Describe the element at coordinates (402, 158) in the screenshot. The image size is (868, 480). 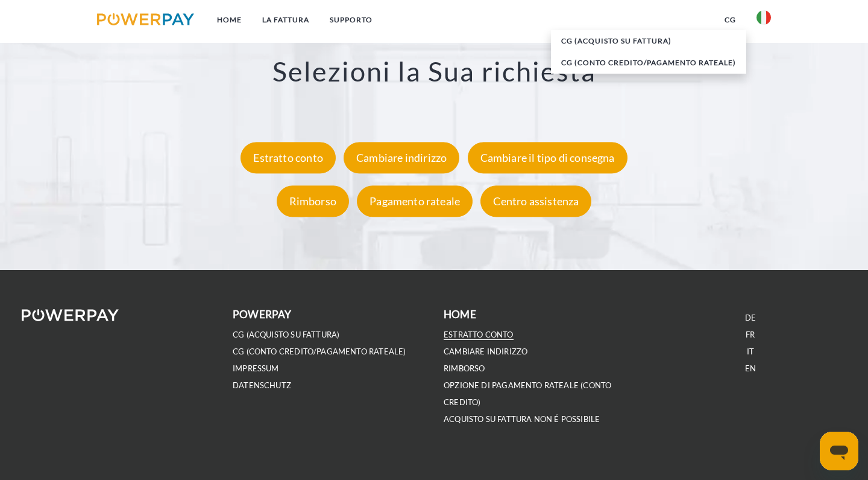
I see `a: Cambiare indirizzo` at that location.